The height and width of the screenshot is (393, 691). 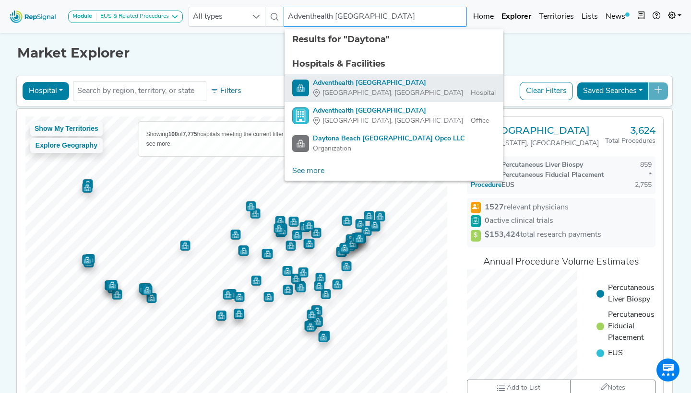 What do you see at coordinates (561, 262) in the screenshot?
I see `div: Annual Procedure Volume Estimates` at bounding box center [561, 262].